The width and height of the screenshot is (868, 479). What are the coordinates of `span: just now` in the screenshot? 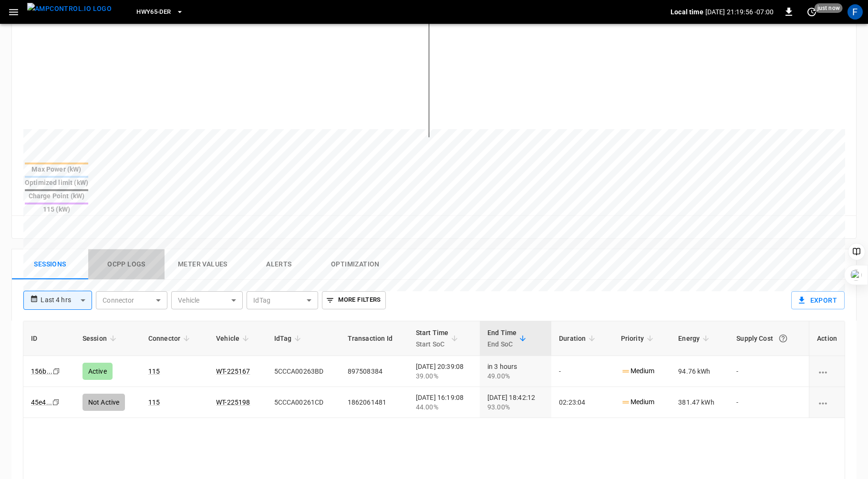 It's located at (829, 8).